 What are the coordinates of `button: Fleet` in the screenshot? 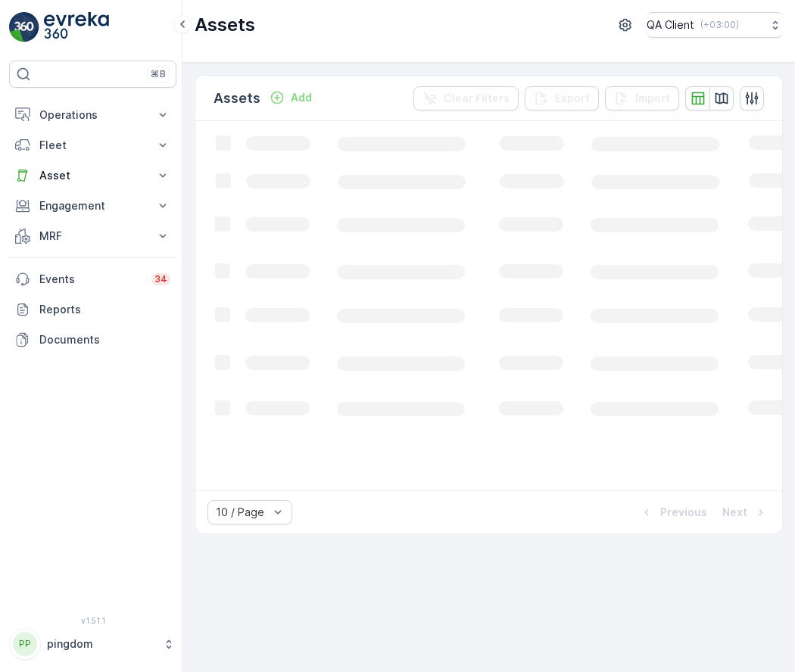 It's located at (93, 146).